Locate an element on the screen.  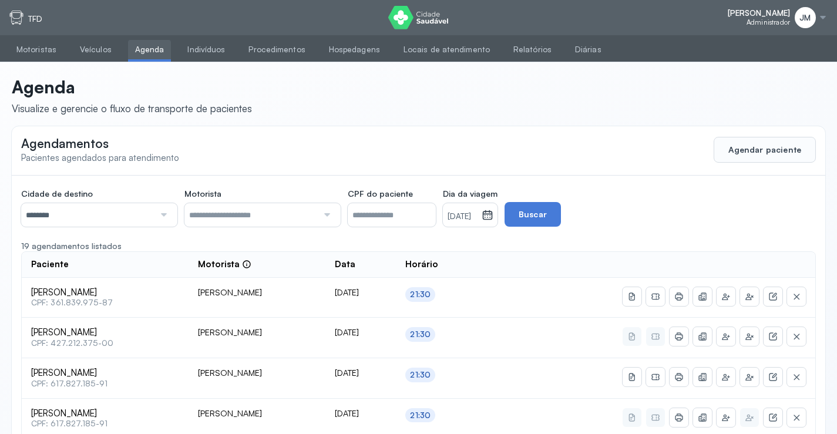
div: Visualize e gerencie o fluxo de transporte de pacientes is located at coordinates (132, 108).